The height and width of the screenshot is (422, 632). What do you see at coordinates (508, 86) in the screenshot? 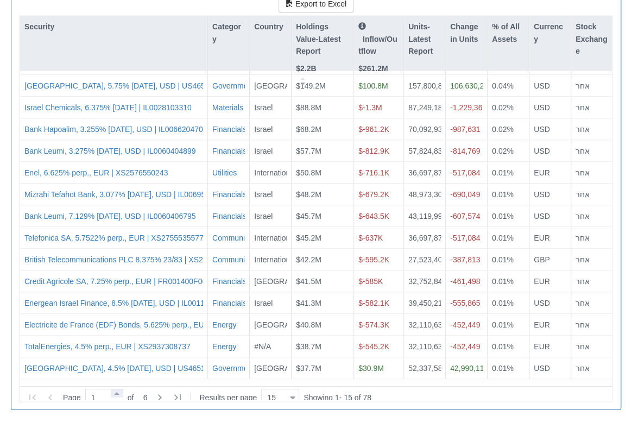
I see `div: 0.04%` at bounding box center [508, 86].